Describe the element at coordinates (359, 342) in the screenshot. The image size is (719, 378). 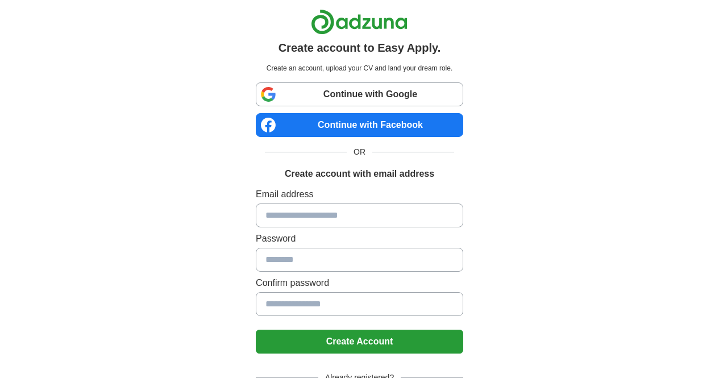
I see `button: Create Account` at that location.